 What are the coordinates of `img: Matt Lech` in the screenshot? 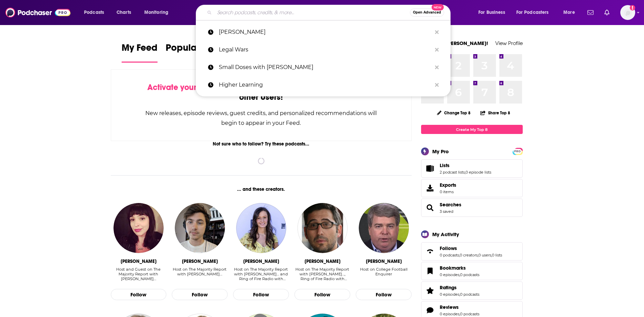 It's located at (199, 228).